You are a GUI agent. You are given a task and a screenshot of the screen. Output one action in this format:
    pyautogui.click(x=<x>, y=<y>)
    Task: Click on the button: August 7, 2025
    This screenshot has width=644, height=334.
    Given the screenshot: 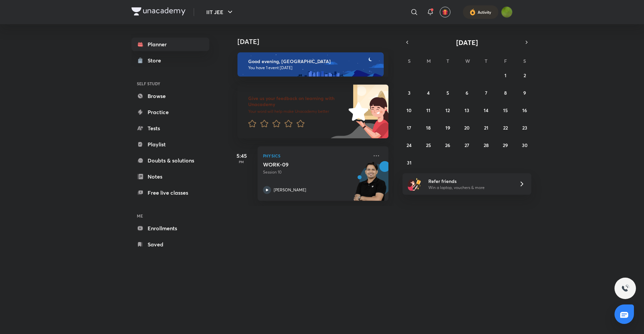 What is the action you would take?
    pyautogui.click(x=486, y=93)
    